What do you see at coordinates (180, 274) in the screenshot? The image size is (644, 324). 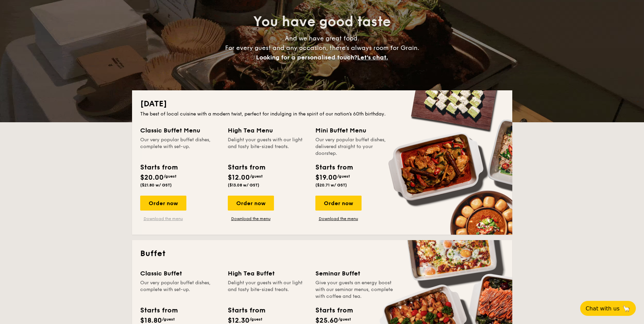 I see `div: Classic Buffet` at bounding box center [180, 274].